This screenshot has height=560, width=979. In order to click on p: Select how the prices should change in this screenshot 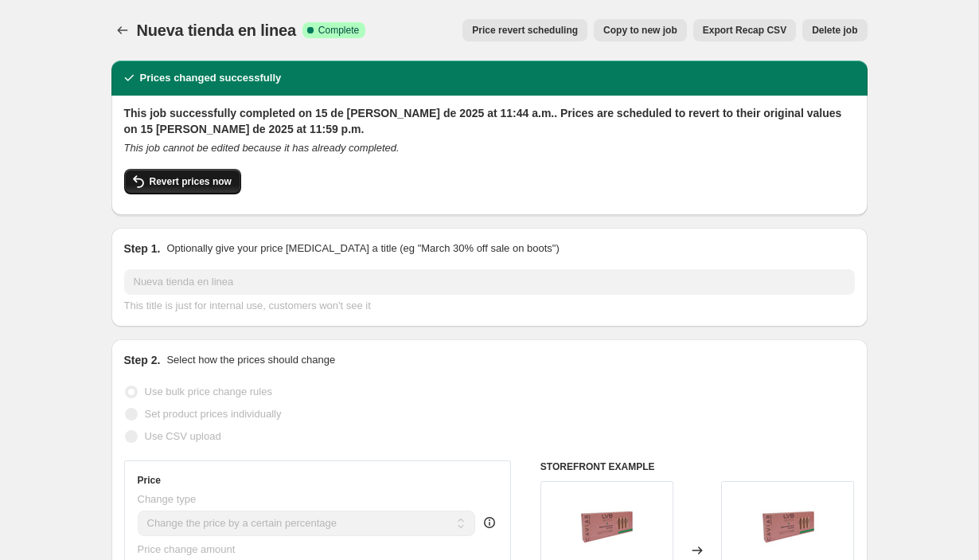, I will do `click(250, 360)`.